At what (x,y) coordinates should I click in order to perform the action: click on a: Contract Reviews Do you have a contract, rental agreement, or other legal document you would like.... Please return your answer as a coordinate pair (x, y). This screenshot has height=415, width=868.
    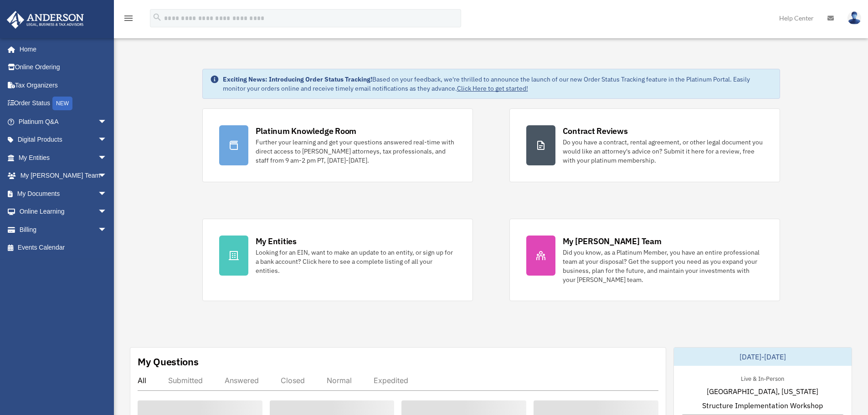
    Looking at the image, I should click on (645, 145).